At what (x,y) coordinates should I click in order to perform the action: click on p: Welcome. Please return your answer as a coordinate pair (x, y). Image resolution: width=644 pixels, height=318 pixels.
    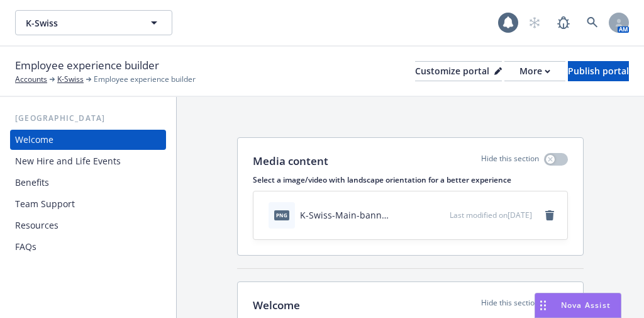
    Looking at the image, I should click on (276, 305).